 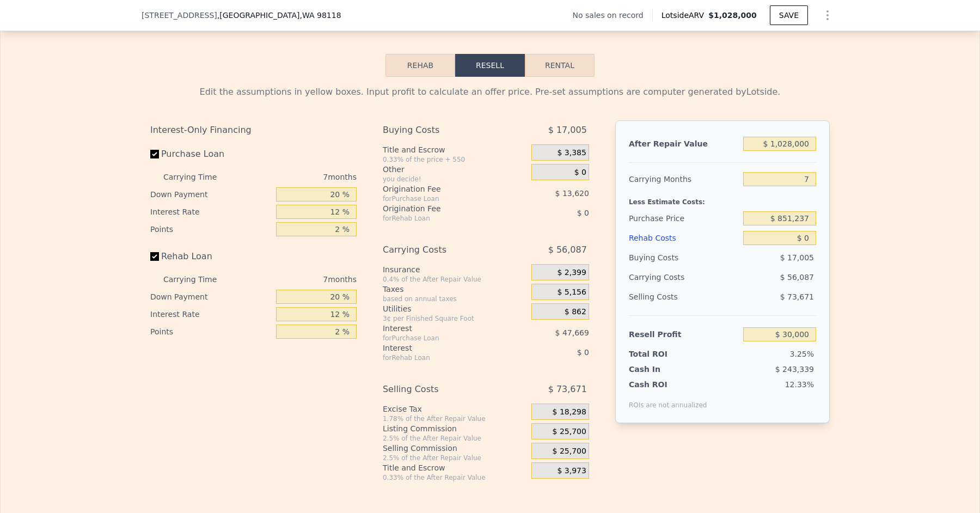 I want to click on div: Cash ROI, so click(x=668, y=384).